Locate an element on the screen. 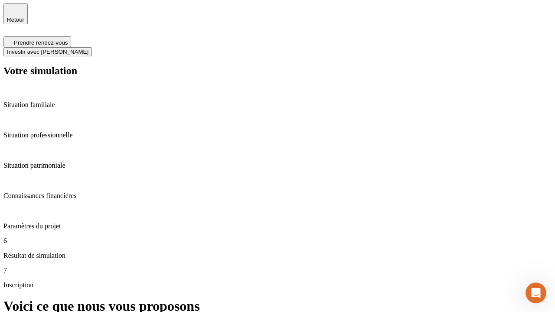  p: Connaissances financières is located at coordinates (277, 196).